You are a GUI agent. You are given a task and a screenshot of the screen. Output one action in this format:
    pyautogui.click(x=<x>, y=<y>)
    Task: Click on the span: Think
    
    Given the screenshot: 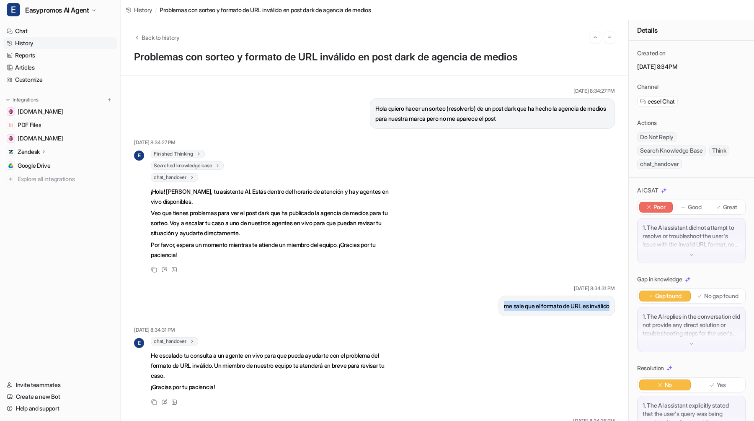 What is the action you would take?
    pyautogui.click(x=719, y=150)
    